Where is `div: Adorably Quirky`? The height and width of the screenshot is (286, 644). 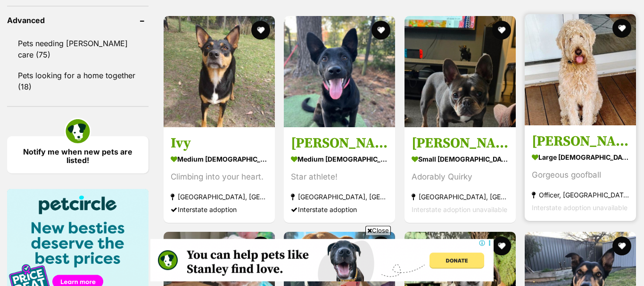 div: Adorably Quirky is located at coordinates (461, 176).